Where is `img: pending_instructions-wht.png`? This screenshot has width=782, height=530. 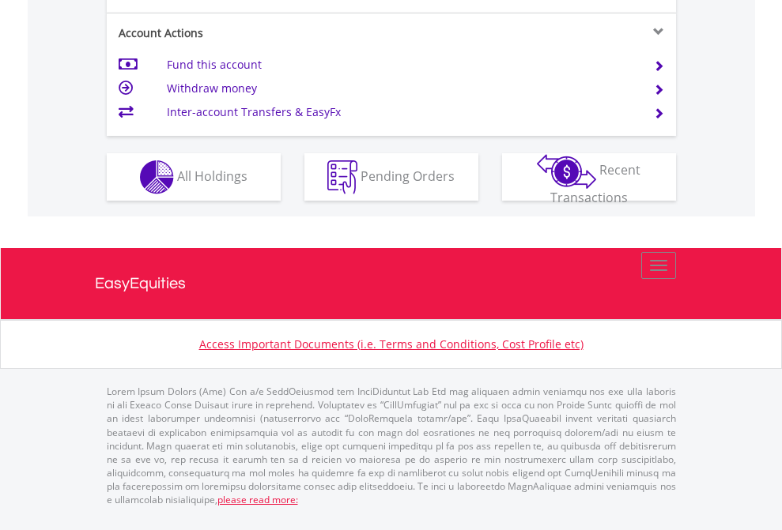 img: pending_instructions-wht.png is located at coordinates (342, 177).